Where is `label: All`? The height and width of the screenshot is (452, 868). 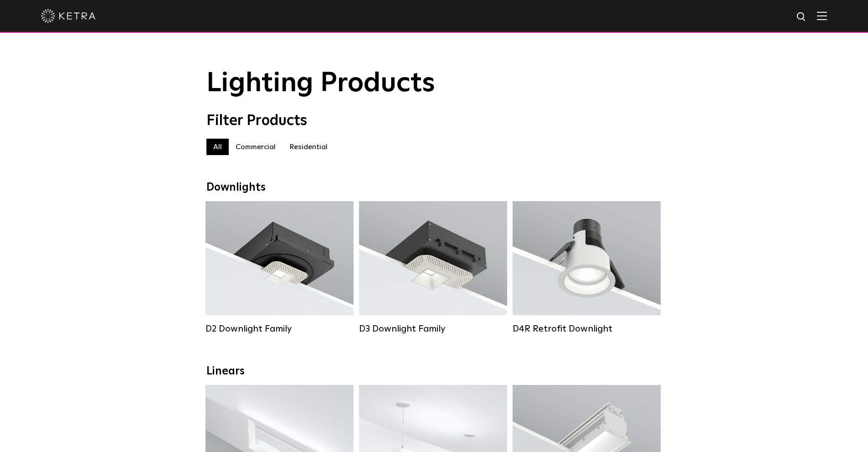 label: All is located at coordinates (217, 147).